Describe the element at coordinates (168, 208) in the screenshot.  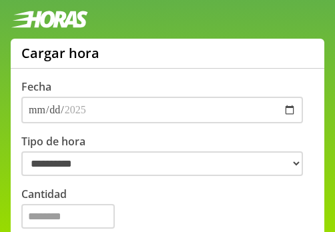
I see `label: Cantidad` at that location.